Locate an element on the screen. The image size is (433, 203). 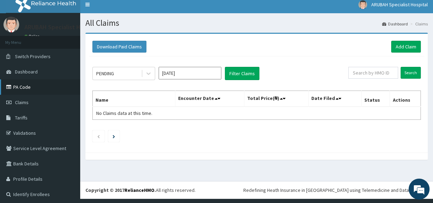
th: Status is located at coordinates (376, 99).